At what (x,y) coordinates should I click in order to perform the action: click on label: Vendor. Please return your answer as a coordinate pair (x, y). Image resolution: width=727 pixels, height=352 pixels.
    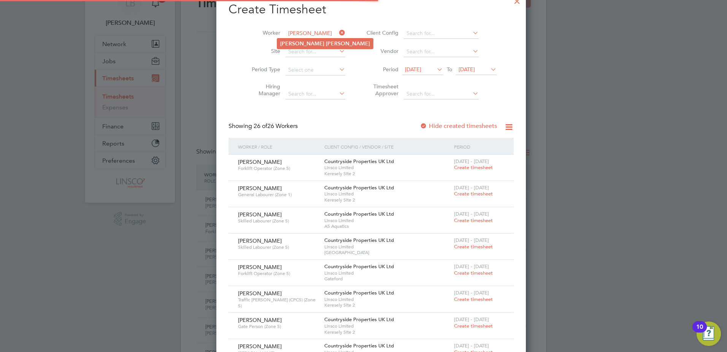
    Looking at the image, I should click on (382, 51).